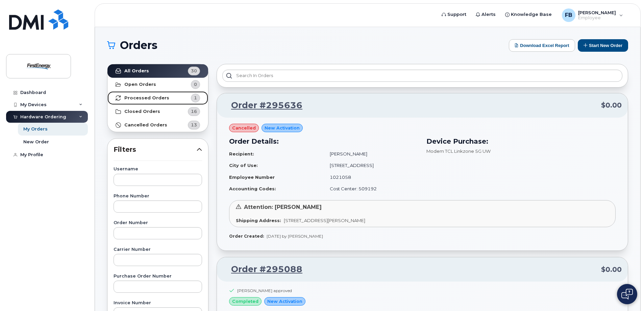 The width and height of the screenshot is (644, 311). What do you see at coordinates (371, 189) in the screenshot?
I see `td: Cost Center: 509192` at bounding box center [371, 189].